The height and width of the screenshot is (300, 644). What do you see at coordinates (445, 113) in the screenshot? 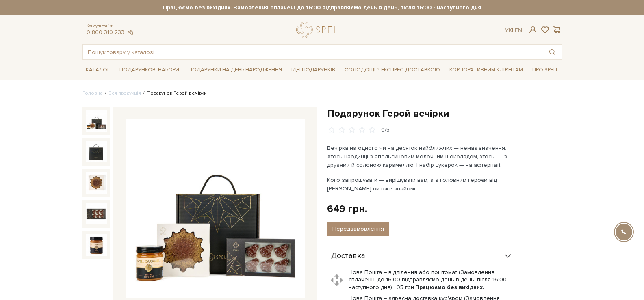
I see `h1: Подарунок Герой вечірки` at bounding box center [445, 113].